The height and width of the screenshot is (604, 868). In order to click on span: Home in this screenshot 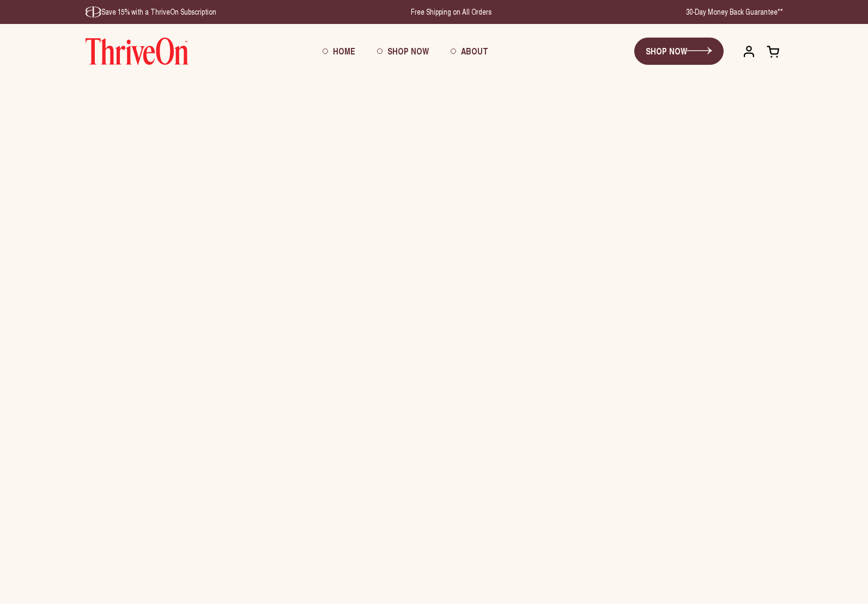, I will do `click(344, 50)`.